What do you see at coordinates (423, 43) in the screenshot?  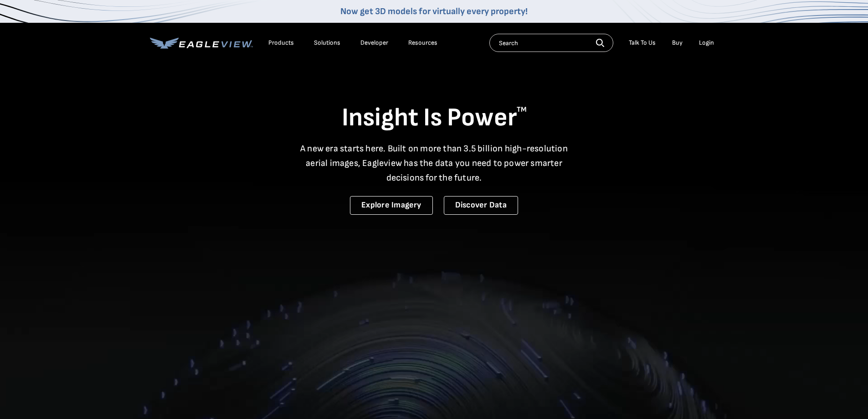 I see `div: Resources` at bounding box center [423, 43].